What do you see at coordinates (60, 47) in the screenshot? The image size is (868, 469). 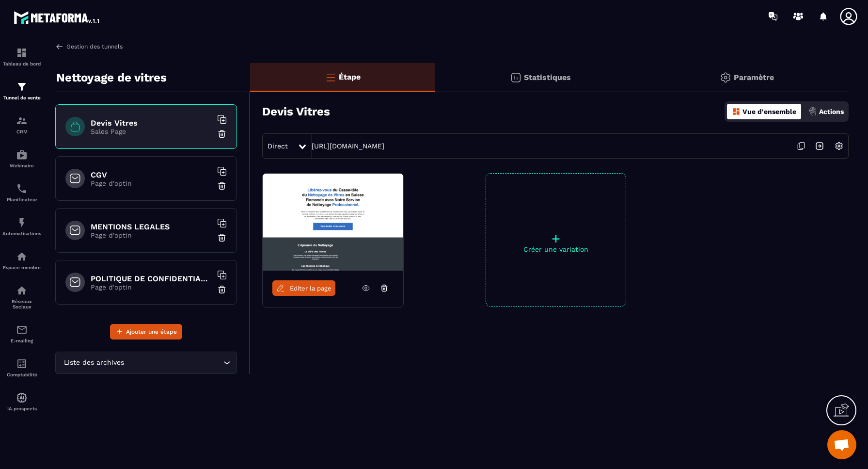 I see `img: arrow` at bounding box center [60, 47].